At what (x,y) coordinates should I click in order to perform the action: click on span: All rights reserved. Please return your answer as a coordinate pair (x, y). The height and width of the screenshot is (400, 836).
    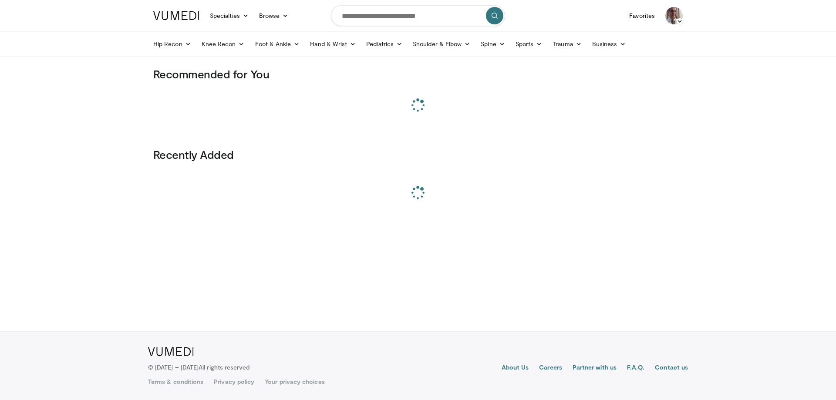
    Looking at the image, I should click on (224, 367).